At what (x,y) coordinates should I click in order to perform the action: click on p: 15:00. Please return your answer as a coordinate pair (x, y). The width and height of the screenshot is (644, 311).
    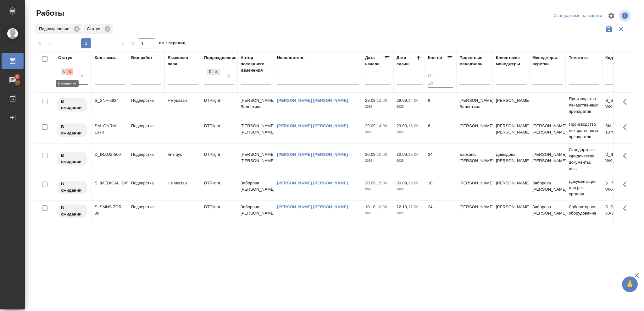
    Looking at the image, I should click on (382, 183).